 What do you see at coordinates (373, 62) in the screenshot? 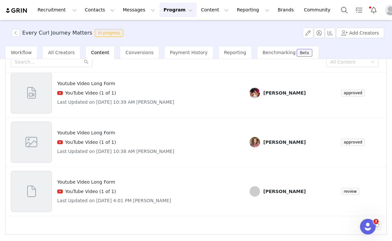
I see `i: icon: down` at bounding box center [373, 62].